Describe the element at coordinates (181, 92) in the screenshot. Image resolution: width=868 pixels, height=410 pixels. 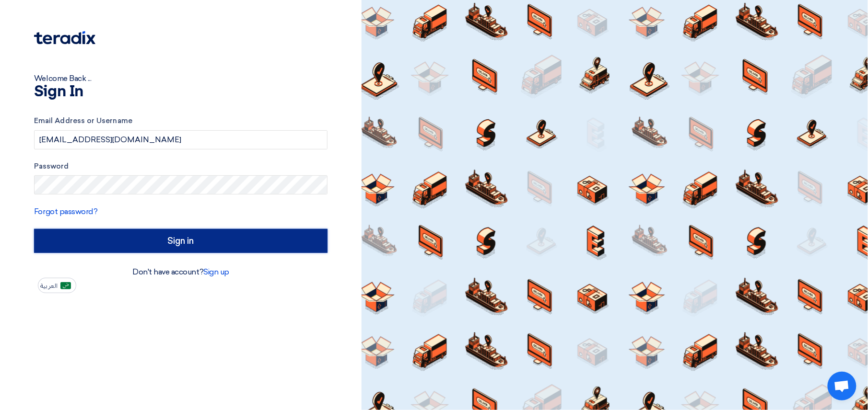
I see `h1: Sign In` at that location.